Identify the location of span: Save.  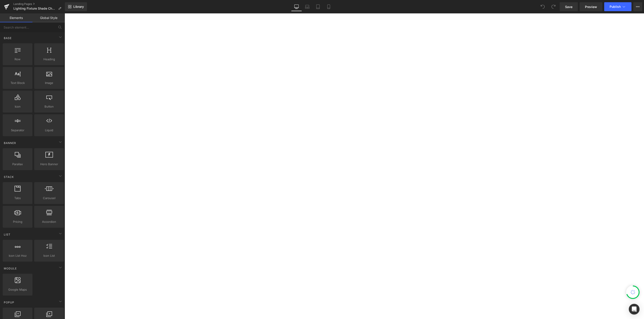
(569, 7).